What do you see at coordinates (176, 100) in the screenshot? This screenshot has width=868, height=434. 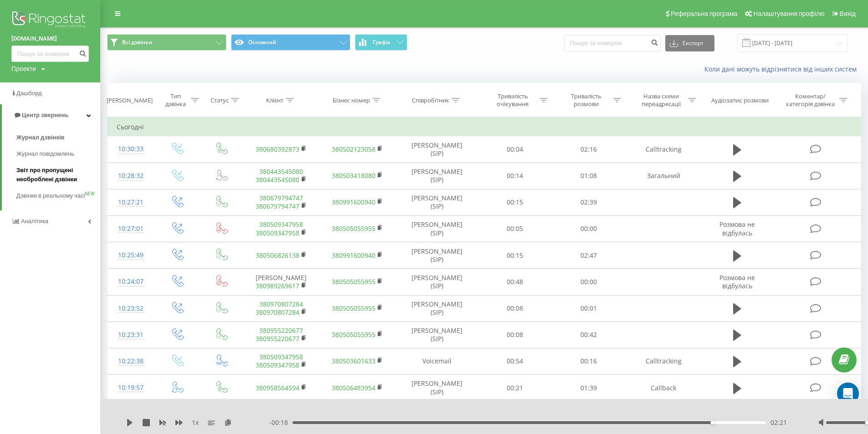 I see `div: Тип дзвінка` at bounding box center [176, 100].